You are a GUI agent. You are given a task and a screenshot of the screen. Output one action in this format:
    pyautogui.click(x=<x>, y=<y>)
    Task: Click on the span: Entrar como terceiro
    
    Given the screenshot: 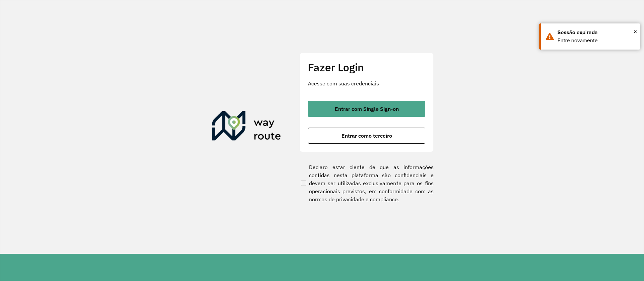 What is the action you would take?
    pyautogui.click(x=366, y=136)
    